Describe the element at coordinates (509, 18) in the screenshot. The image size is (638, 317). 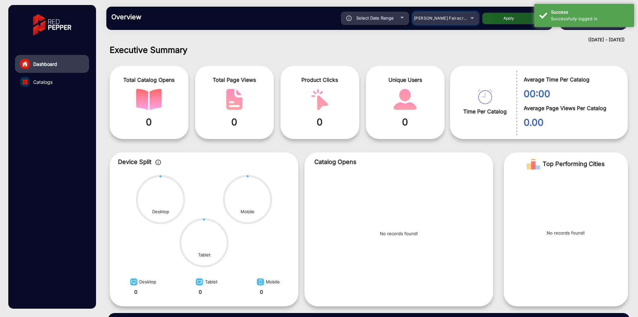
I see `button: Apply` at that location.